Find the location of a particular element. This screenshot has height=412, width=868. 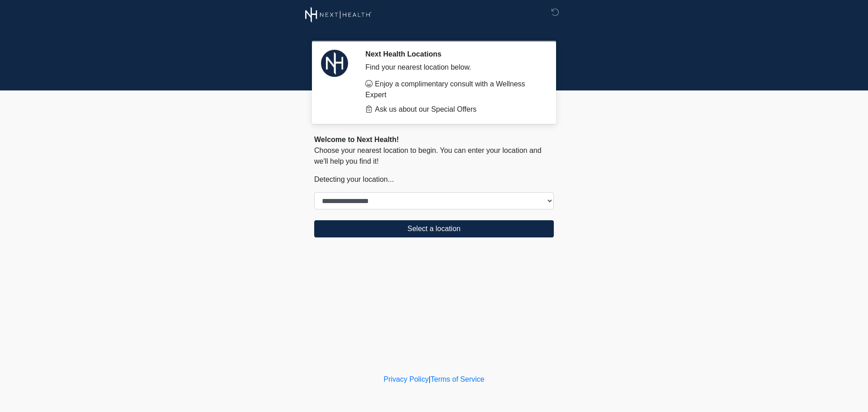

div: Welcome to Next Health! is located at coordinates (434, 140).